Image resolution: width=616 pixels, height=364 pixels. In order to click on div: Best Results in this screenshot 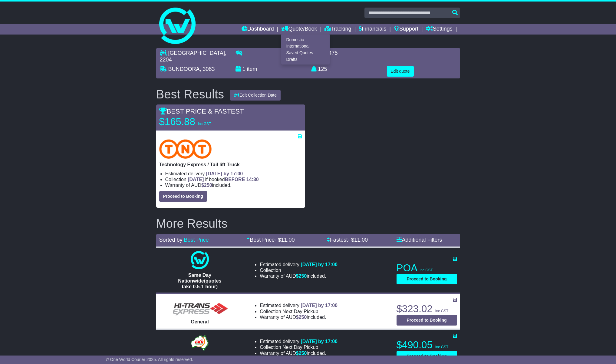, I will do `click(190, 94)`.